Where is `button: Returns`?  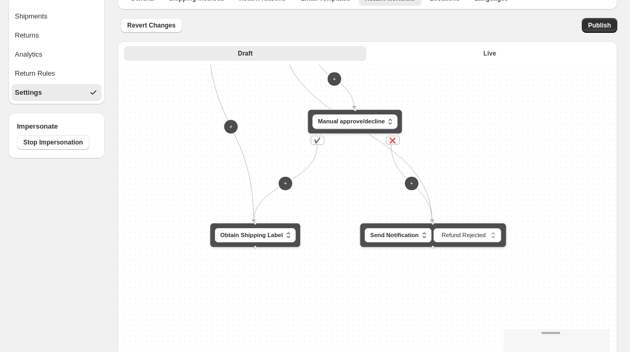 button: Returns is located at coordinates (57, 35).